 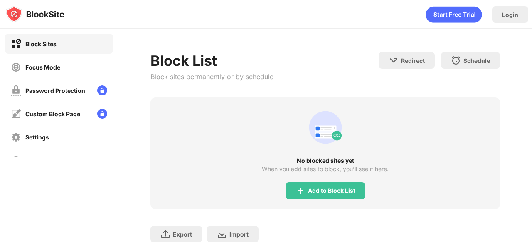 What do you see at coordinates (239, 234) in the screenshot?
I see `div: Import` at bounding box center [239, 234].